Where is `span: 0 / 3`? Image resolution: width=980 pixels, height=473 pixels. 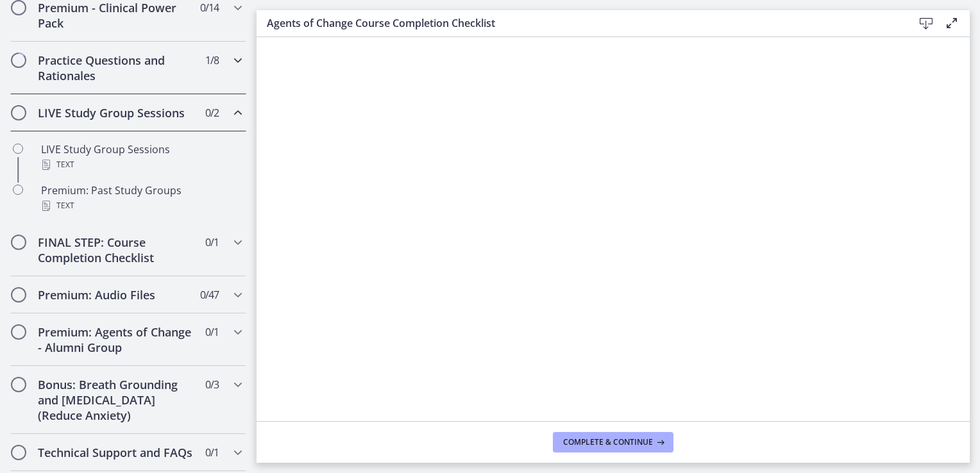
span: 0 / 3 is located at coordinates (212, 385).